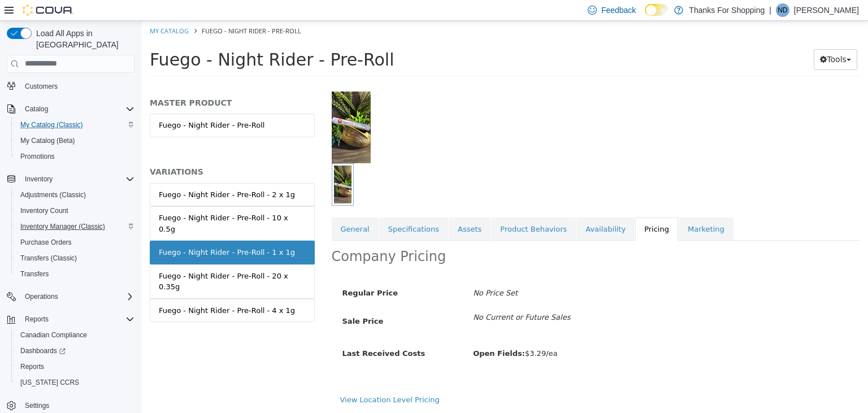 Image resolution: width=868 pixels, height=413 pixels. I want to click on a: My Catalog (Beta), so click(47, 141).